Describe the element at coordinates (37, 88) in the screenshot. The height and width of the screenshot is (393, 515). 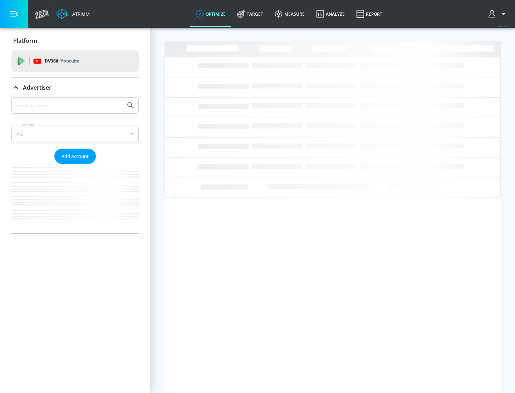
I see `p: Advertiser` at that location.